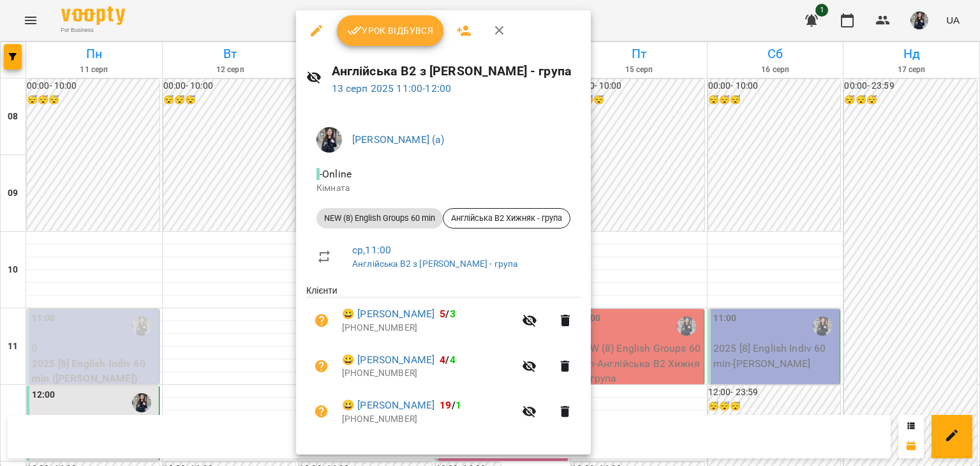 This screenshot has width=980, height=466. Describe the element at coordinates (330, 140) in the screenshot. I see `img: 5dc71f453aaa25dcd3a6e3e648fe382a.JPG` at that location.